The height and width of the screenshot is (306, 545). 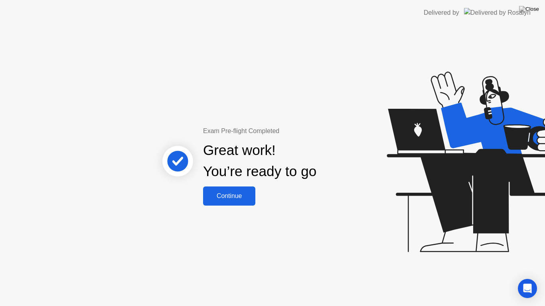 What do you see at coordinates (529, 9) in the screenshot?
I see `img: Close` at bounding box center [529, 9].